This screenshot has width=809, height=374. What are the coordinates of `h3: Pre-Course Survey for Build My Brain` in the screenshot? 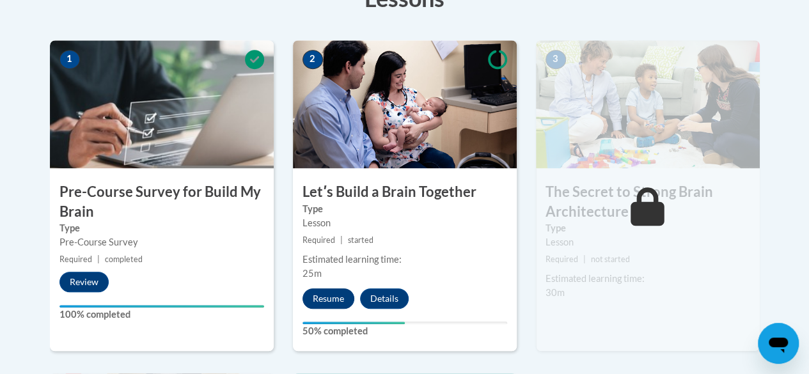 It's located at (162, 202).